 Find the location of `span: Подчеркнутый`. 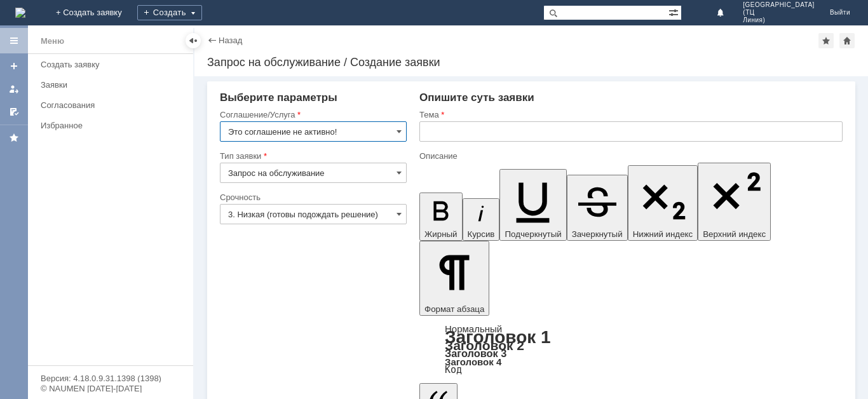

span: Подчеркнутый is located at coordinates (533, 234).